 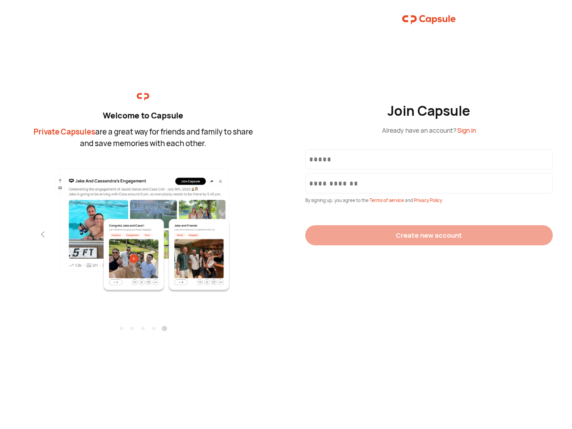 I want to click on div: Already have an account?, so click(x=429, y=130).